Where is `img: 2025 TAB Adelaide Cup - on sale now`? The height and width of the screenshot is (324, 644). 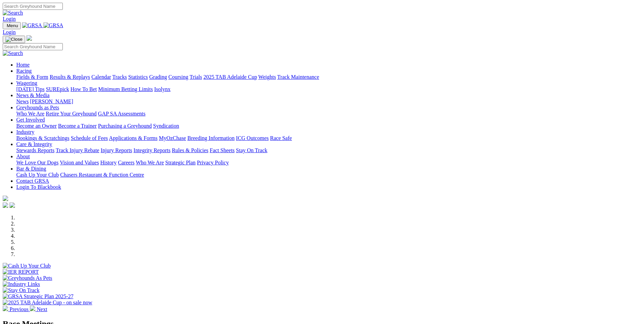 img: 2025 TAB Adelaide Cup - on sale now is located at coordinates (48, 302).